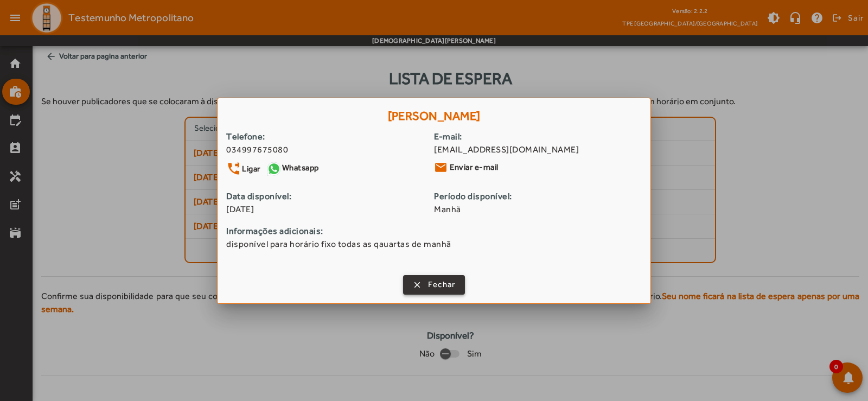 This screenshot has height=401, width=868. What do you see at coordinates (434, 244) in the screenshot?
I see `span: disponível para horário fixo todas as qauartas de manhã` at bounding box center [434, 244].